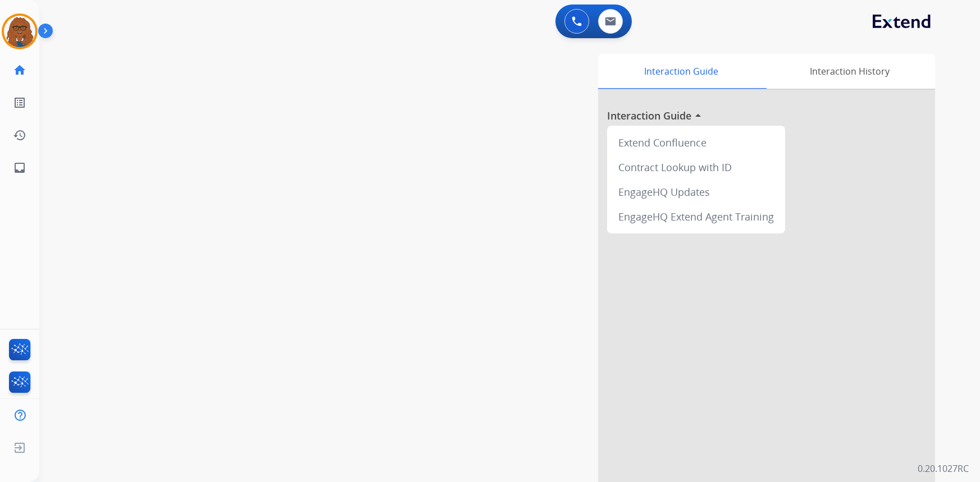 This screenshot has height=482, width=980. What do you see at coordinates (20, 32) in the screenshot?
I see `img: avatar` at bounding box center [20, 32].